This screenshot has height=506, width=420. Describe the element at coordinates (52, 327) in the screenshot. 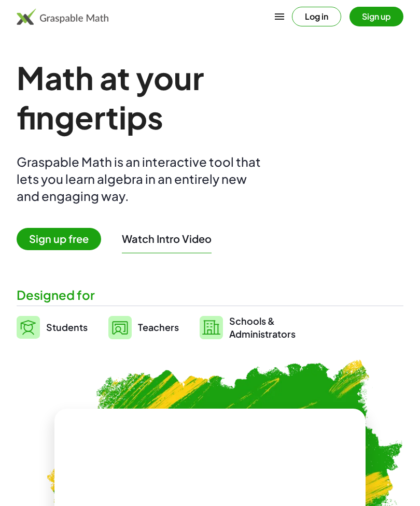

I see `a: Students` at that location.